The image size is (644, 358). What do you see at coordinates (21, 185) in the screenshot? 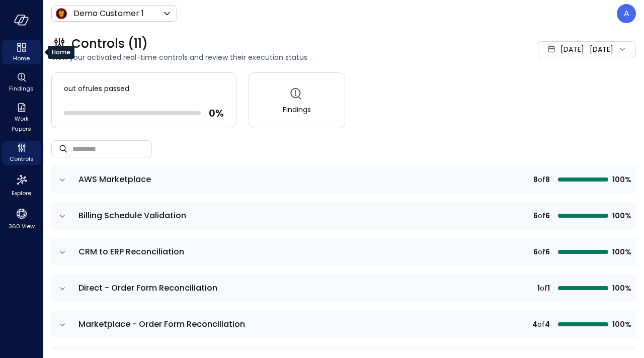
I see `div: Explore` at bounding box center [21, 185].